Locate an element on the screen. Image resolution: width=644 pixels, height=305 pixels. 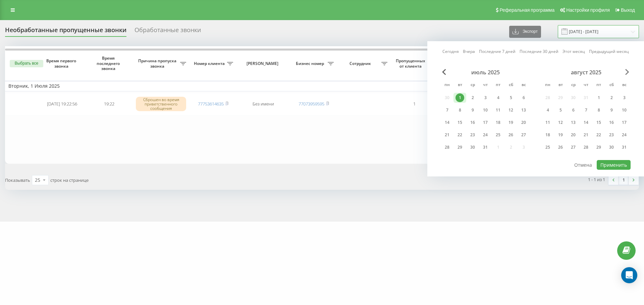
button: Экспорт is located at coordinates (525, 32).